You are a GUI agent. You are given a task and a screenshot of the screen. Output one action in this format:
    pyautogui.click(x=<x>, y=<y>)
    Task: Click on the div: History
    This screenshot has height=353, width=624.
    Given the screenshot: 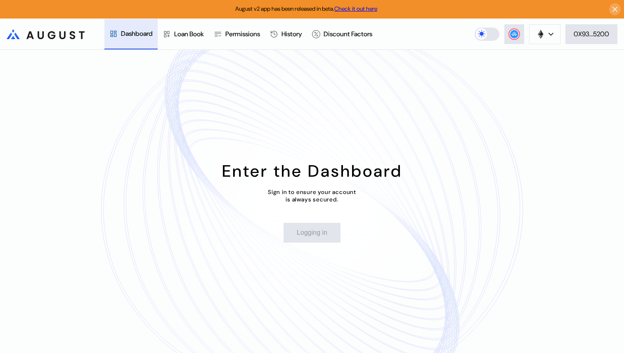 What is the action you would take?
    pyautogui.click(x=292, y=34)
    